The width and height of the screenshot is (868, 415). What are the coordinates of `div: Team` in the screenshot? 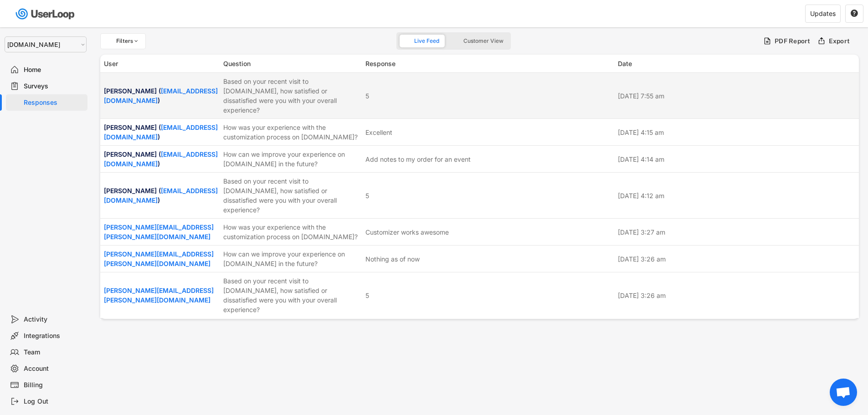 It's located at (54, 352).